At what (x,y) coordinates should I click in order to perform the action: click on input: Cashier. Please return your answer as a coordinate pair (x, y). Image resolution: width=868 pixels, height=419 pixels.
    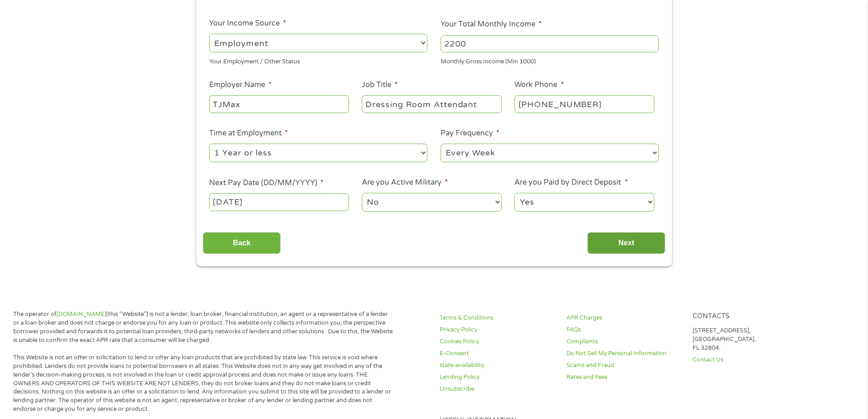
    Looking at the image, I should click on (432, 104).